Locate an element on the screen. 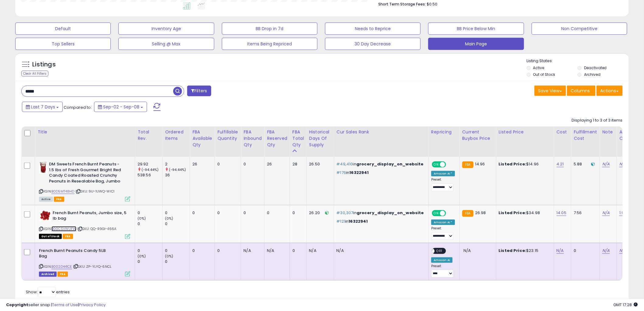 The height and width of the screenshot is (311, 644). button: BB Price Below Min is located at coordinates (476, 29).